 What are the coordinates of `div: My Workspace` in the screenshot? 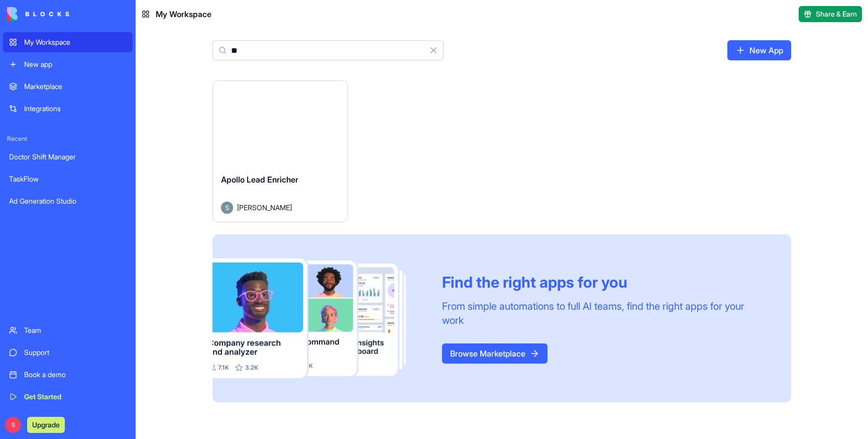 It's located at (75, 43).